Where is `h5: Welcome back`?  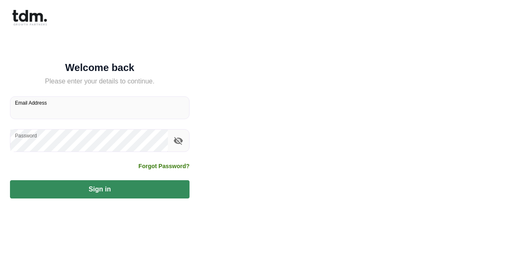
h5: Welcome back is located at coordinates (100, 68).